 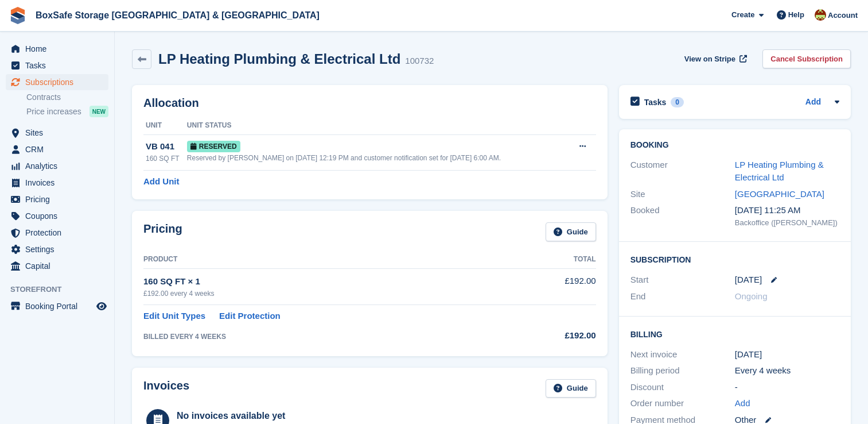 What do you see at coordinates (67, 97) in the screenshot?
I see `a: Contracts` at bounding box center [67, 97].